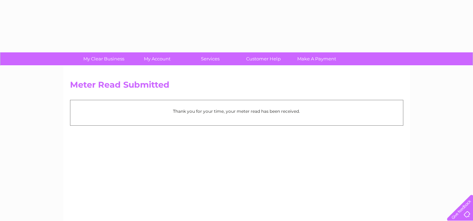 This screenshot has height=221, width=473. What do you see at coordinates (236, 87) in the screenshot?
I see `h2: Meter Read Submitted` at bounding box center [236, 87].